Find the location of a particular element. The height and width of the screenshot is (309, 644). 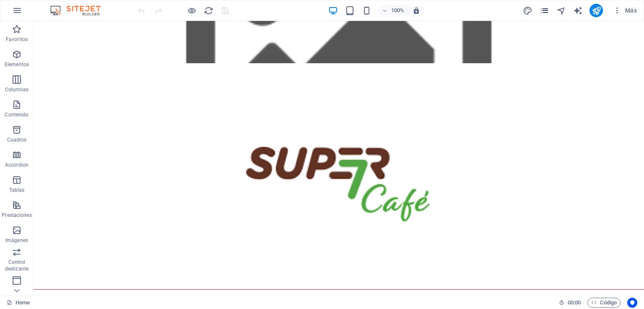

p: Prestaciones is located at coordinates (16, 215).